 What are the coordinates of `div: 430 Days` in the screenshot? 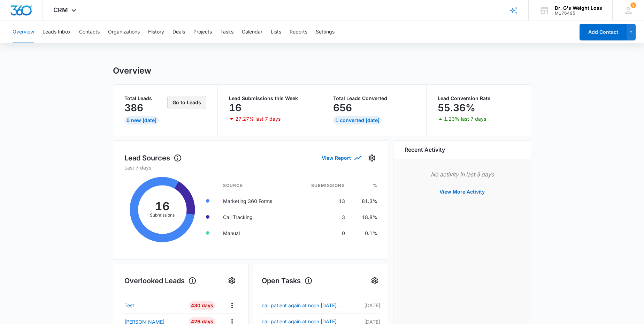 It's located at (202, 306).